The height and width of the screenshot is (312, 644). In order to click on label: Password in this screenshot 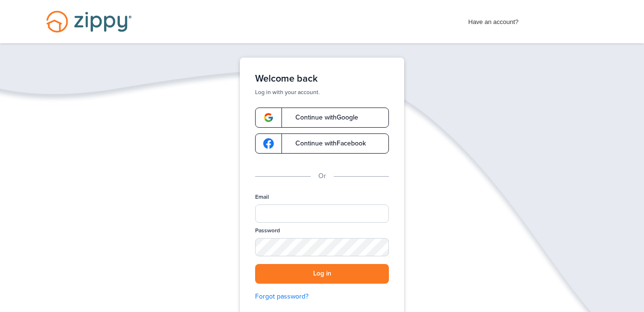, I will do `click(268, 230)`.